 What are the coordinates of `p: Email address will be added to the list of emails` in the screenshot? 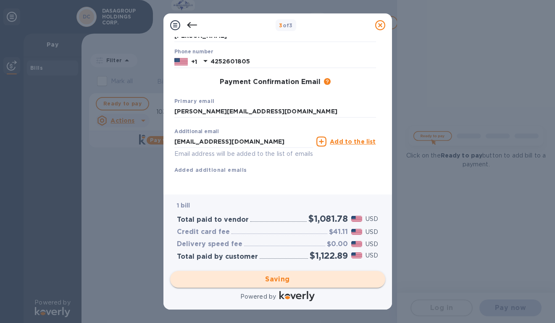 It's located at (243, 154).